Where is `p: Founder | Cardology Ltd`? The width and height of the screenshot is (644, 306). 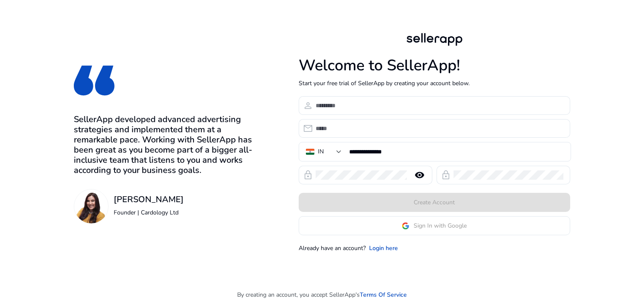
p: Founder | Cardology Ltd is located at coordinates (149, 212).